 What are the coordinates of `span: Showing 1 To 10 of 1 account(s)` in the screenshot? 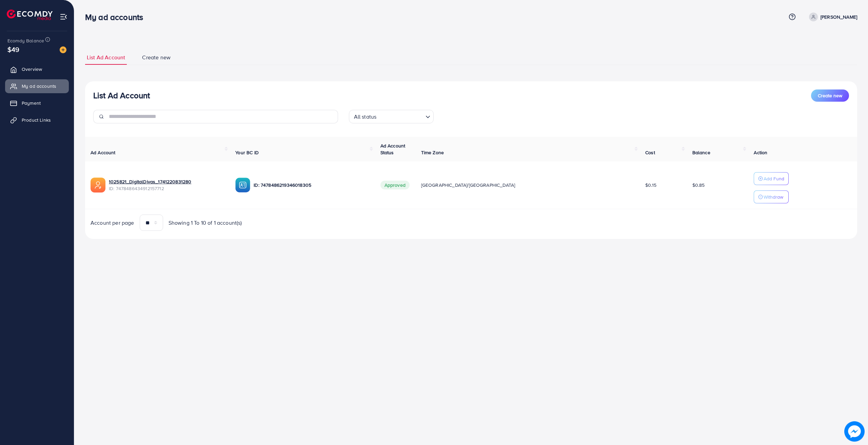 It's located at (205, 222).